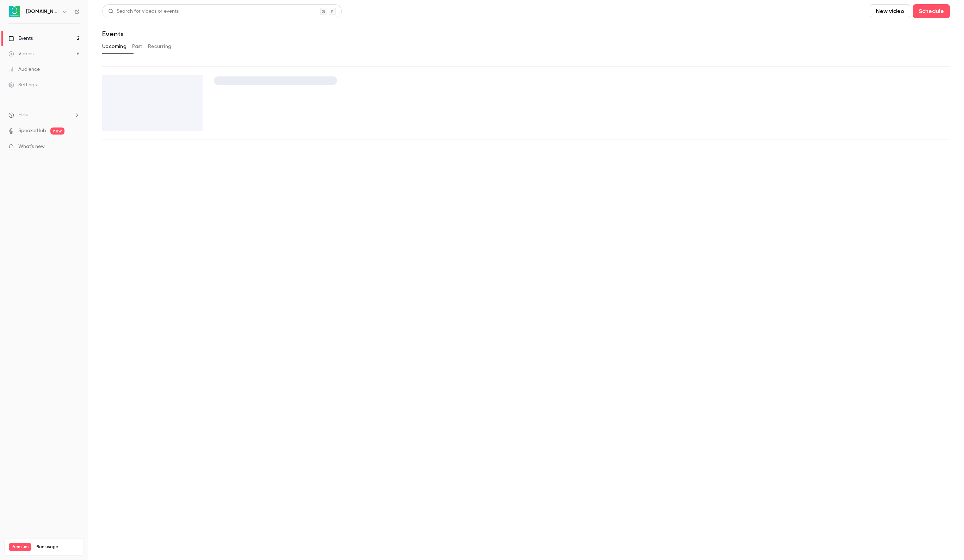  I want to click on img: Avokaado.io, so click(15, 11).